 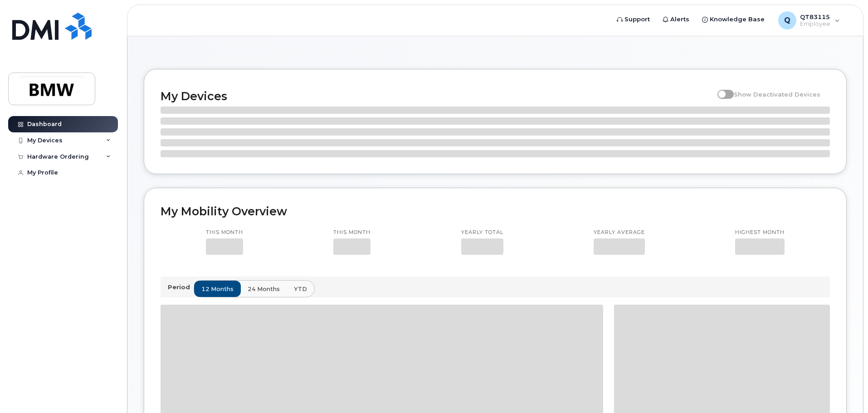 What do you see at coordinates (180, 287) in the screenshot?
I see `p: Period` at bounding box center [180, 287].